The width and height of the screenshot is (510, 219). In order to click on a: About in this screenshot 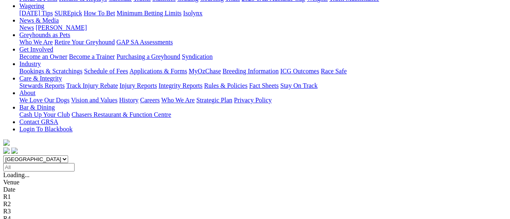, I will do `click(27, 93)`.